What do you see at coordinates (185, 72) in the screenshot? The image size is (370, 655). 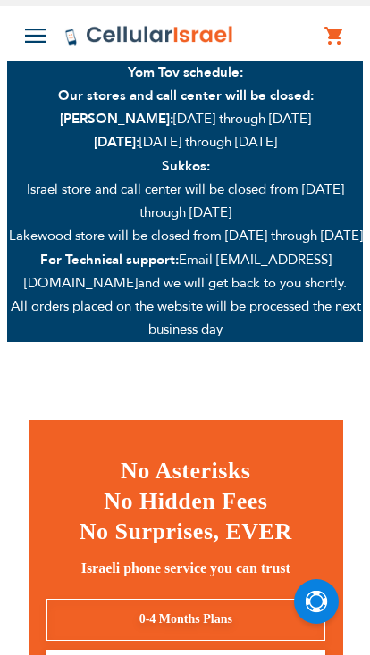 I see `strong: Yom Tov schedule:` at bounding box center [185, 72].